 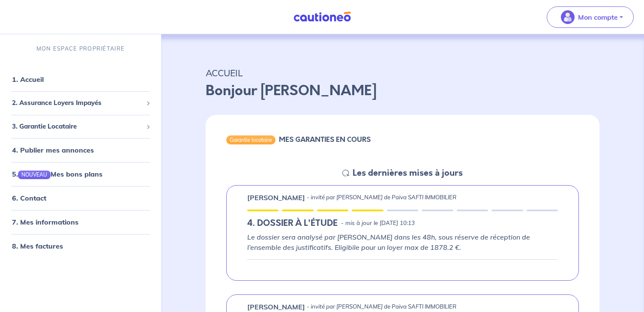 I want to click on a: 8. Mes factures, so click(x=37, y=246).